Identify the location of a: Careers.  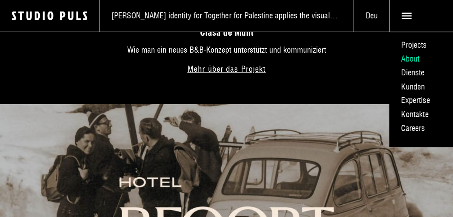
(421, 128).